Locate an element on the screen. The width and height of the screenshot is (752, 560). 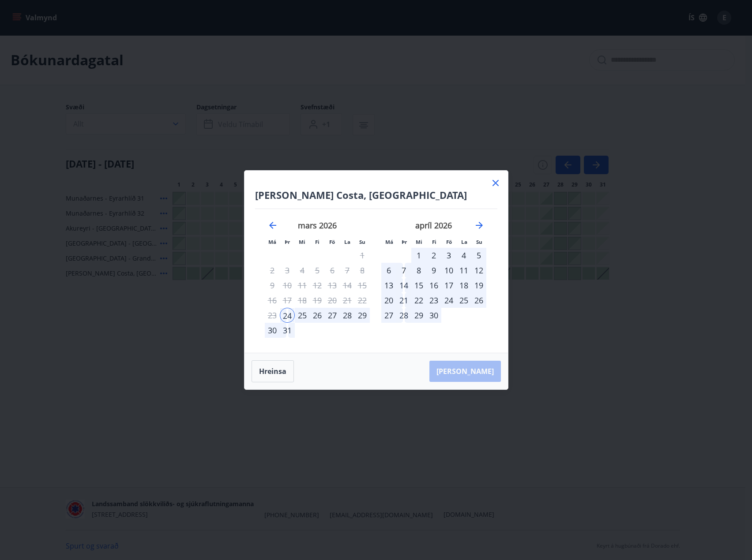
td: Choose miðvikudagur, 25. mars 2026 as your check-out date. It’s available. is located at coordinates (302, 315).